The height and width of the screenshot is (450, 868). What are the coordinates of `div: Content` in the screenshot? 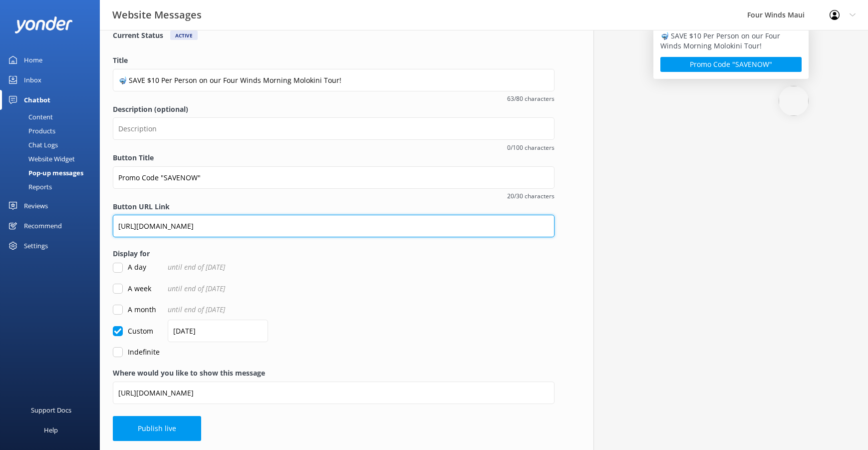 It's located at (29, 117).